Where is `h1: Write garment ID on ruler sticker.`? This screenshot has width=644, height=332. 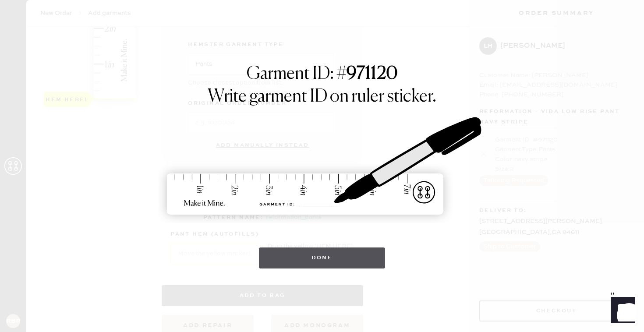 h1: Write garment ID on ruler sticker. is located at coordinates (322, 97).